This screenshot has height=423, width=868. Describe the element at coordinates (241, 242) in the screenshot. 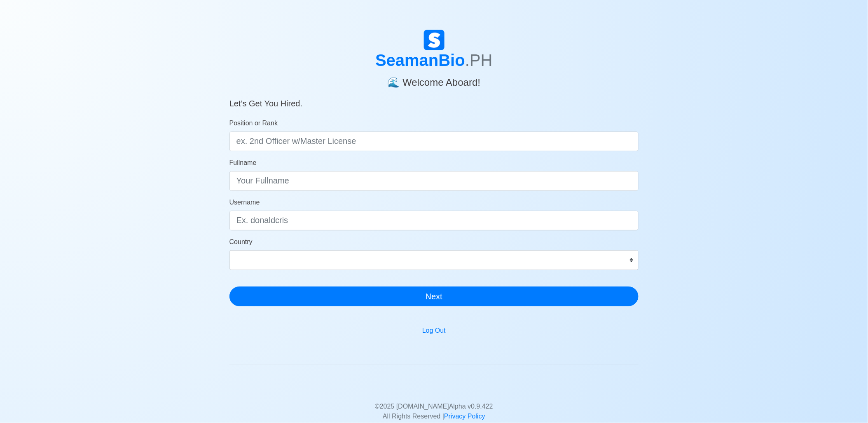

I see `label: Country` at that location.